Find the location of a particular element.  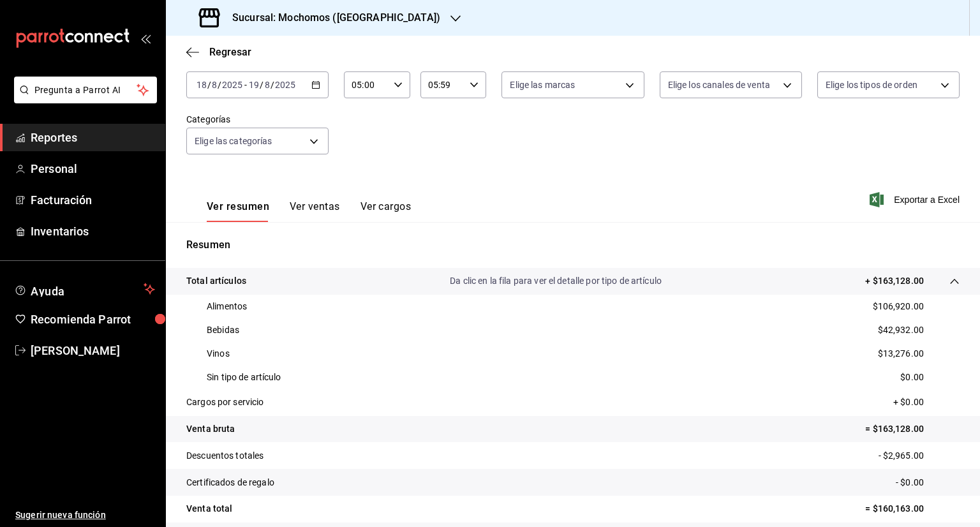

span: Elige los tipos de orden is located at coordinates (872, 85).